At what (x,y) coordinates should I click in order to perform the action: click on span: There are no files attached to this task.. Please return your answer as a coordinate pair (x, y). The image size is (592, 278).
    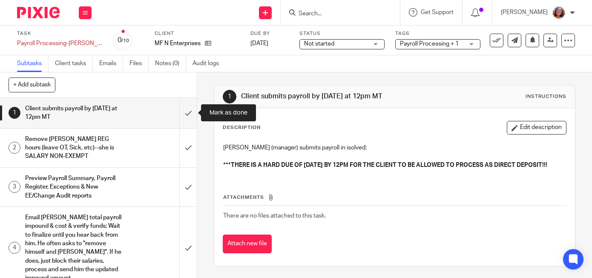
    Looking at the image, I should click on (274, 216).